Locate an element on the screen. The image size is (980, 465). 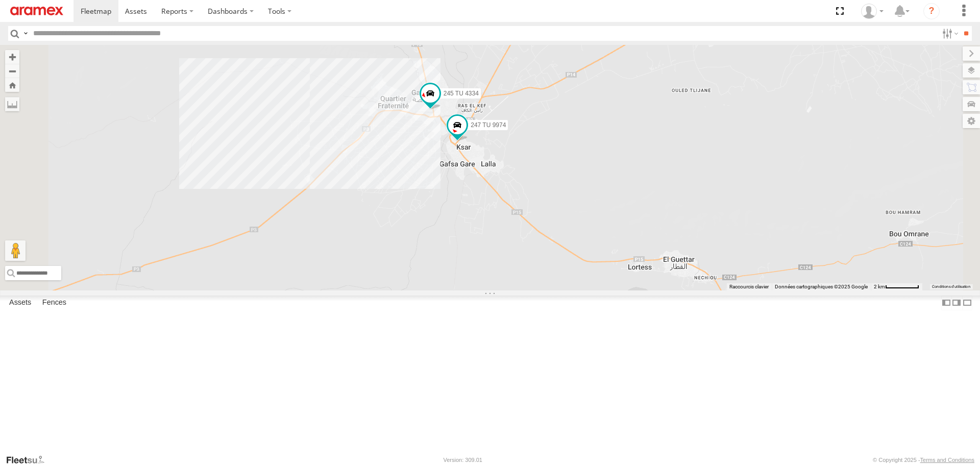
span: Données cartographiques ©2025 Google is located at coordinates (821, 286).